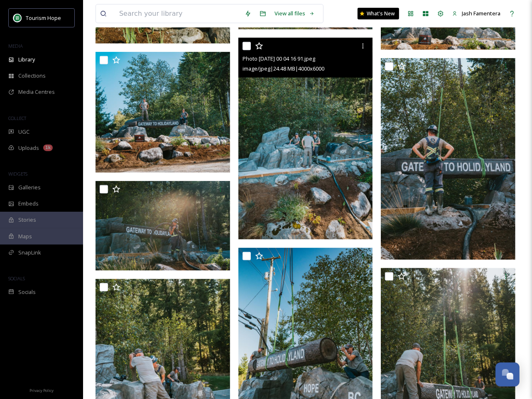  What do you see at coordinates (28, 203) in the screenshot?
I see `span: Embeds` at bounding box center [28, 203].